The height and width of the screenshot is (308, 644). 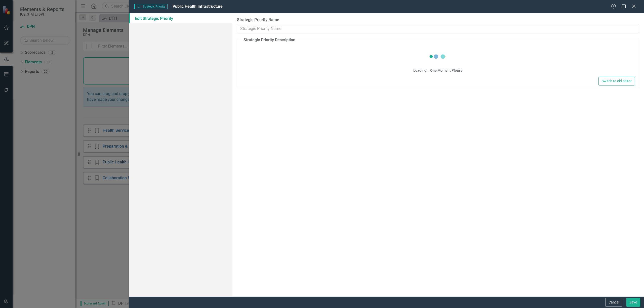 I want to click on button: Save, so click(x=633, y=302).